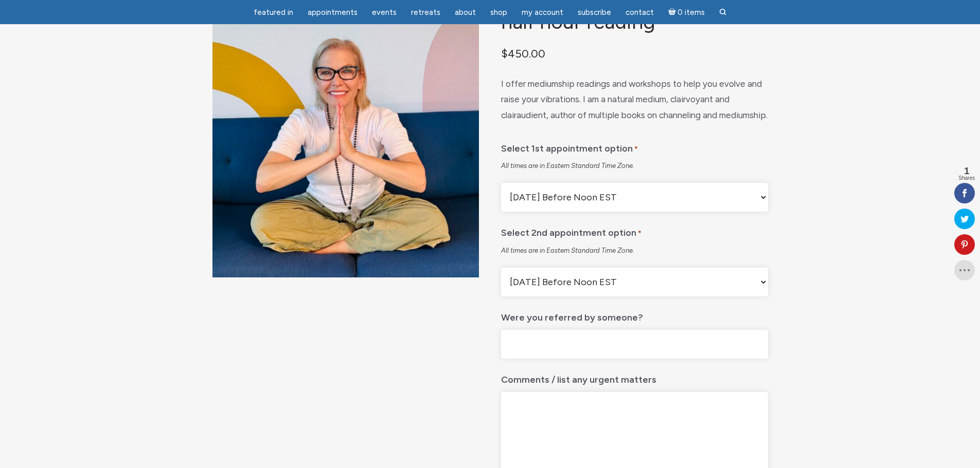 This screenshot has height=468, width=980. What do you see at coordinates (967, 171) in the screenshot?
I see `span: 1` at bounding box center [967, 171].